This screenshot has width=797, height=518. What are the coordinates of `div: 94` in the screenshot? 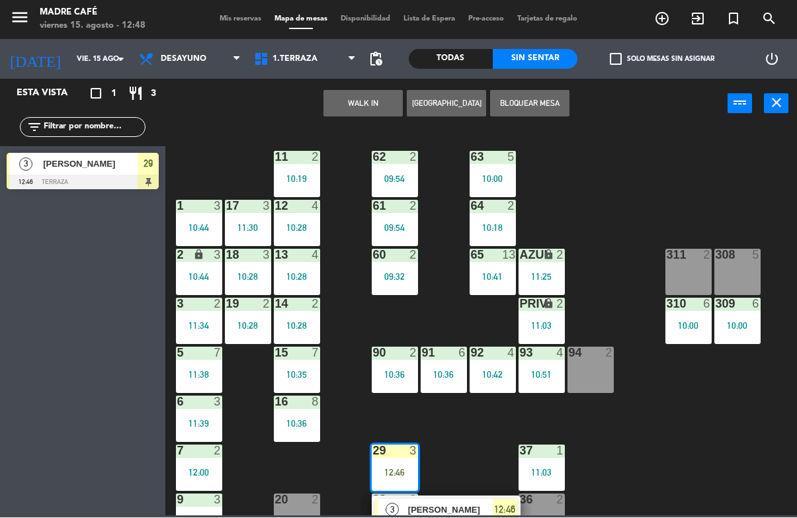 It's located at (569, 353).